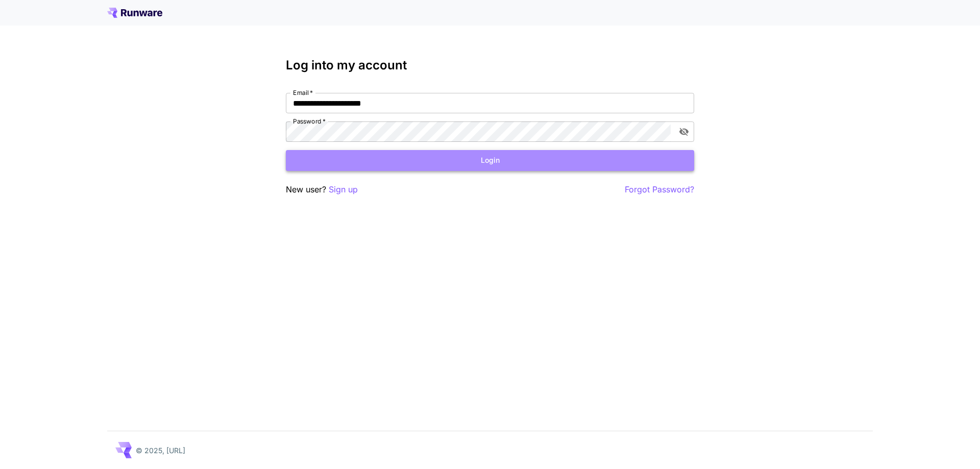  I want to click on button: Sign up, so click(343, 189).